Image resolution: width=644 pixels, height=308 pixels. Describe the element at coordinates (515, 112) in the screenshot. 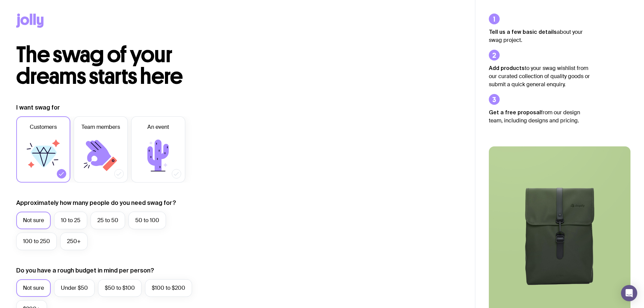

I see `strong: Get a free proposal` at that location.